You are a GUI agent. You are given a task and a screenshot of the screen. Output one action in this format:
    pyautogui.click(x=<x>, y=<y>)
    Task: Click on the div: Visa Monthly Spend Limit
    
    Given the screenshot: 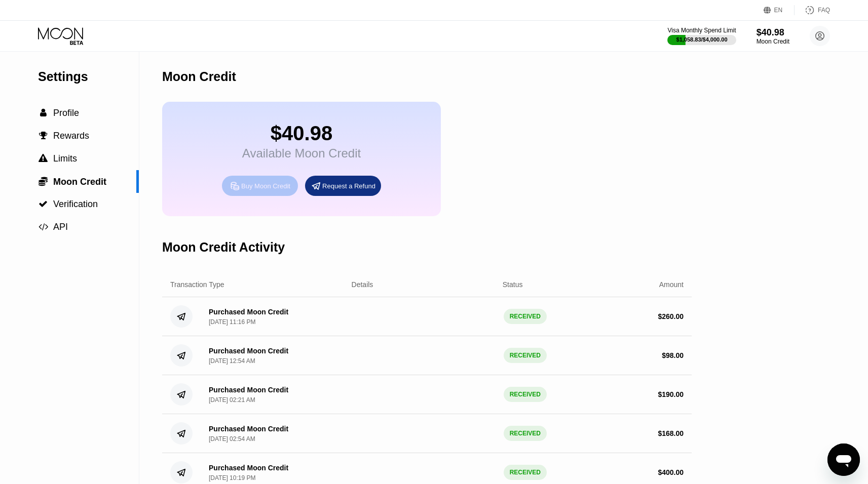 What is the action you would take?
    pyautogui.click(x=701, y=31)
    